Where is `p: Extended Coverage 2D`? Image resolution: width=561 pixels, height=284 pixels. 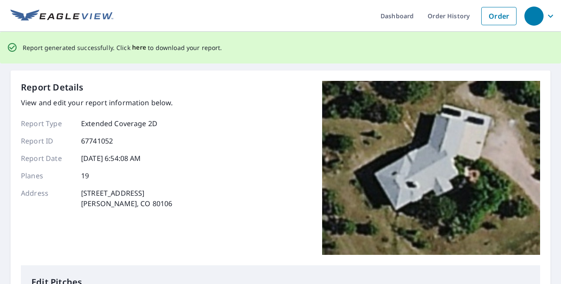 p: Extended Coverage 2D is located at coordinates (119, 124).